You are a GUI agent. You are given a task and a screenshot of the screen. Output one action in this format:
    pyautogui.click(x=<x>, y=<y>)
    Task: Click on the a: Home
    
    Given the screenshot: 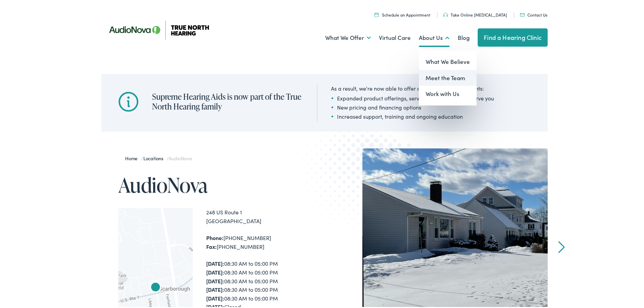 What is the action you would take?
    pyautogui.click(x=133, y=157)
    